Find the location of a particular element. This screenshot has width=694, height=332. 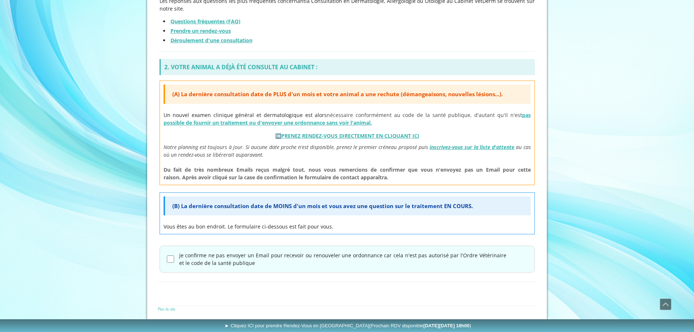

label: Je confirme ne pas envoyer un Email pour recevoir ou renouveler une ordonnance car cela n'est pas... is located at coordinates (343, 259).